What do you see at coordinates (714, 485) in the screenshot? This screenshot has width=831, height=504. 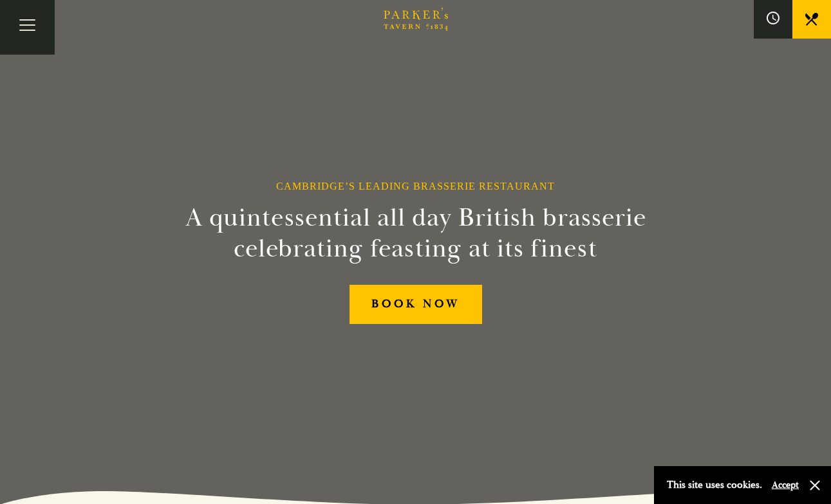 I see `p: This site uses cookies.` at bounding box center [714, 485].